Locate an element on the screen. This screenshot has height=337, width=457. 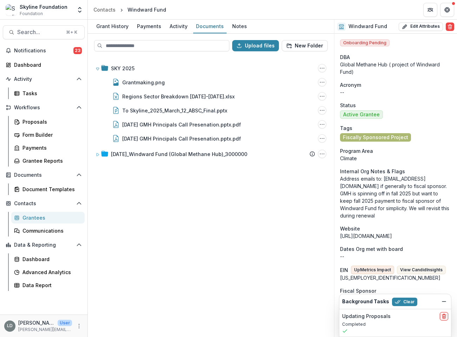
span: Dates Org met with board is located at coordinates (371, 248).